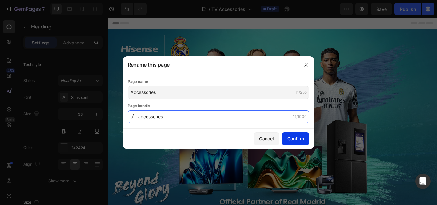 The width and height of the screenshot is (437, 205). Describe the element at coordinates (219, 106) in the screenshot. I see `div: Page handle` at that location.